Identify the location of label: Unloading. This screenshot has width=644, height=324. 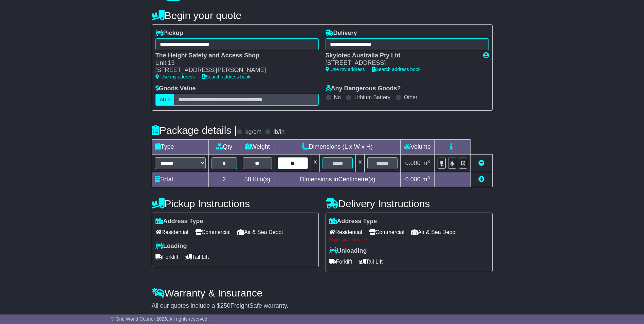
(348, 251).